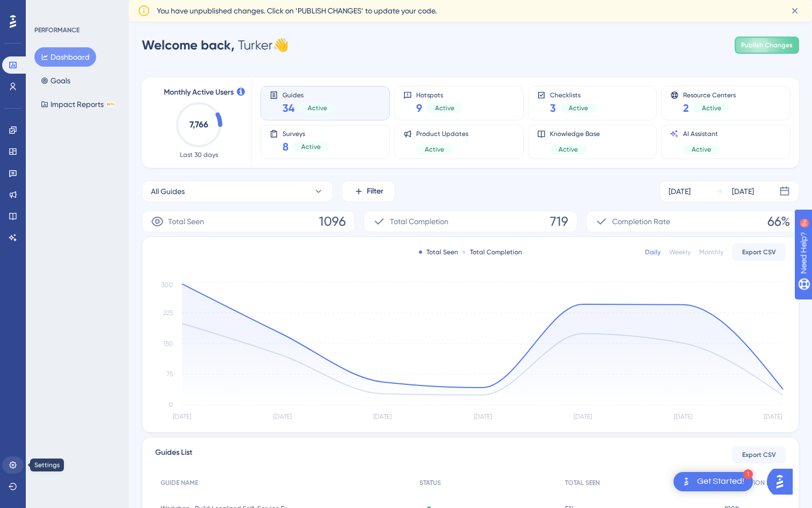 The image size is (812, 508). Describe the element at coordinates (713, 482) in the screenshot. I see `div: Open Get Started! checklist, remaining modules: 1` at that location.